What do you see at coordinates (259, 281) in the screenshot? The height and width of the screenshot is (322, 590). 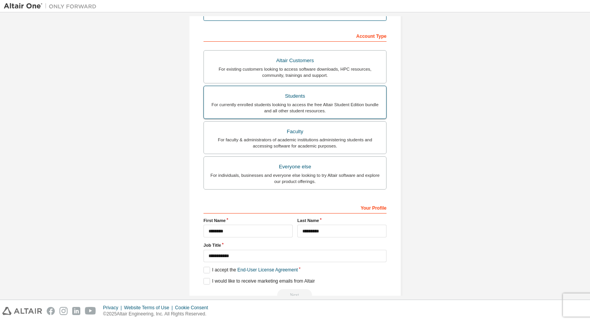 I see `label: I would like to receive marketing emails from Altair` at bounding box center [259, 281].